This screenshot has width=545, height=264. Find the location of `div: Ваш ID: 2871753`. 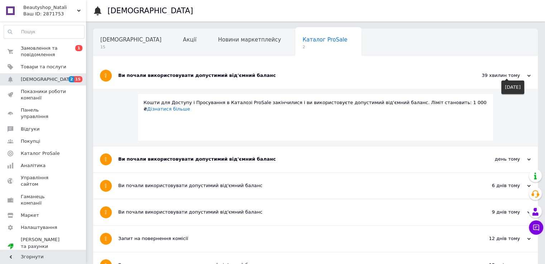

div: Ваш ID: 2871753 is located at coordinates (54, 14).